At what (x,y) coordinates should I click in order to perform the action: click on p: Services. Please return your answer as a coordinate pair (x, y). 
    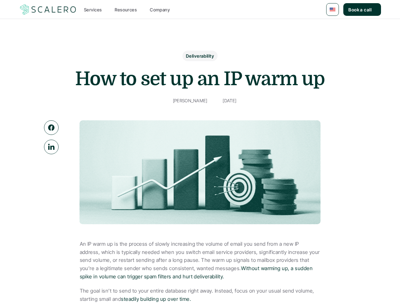
    Looking at the image, I should click on (93, 9).